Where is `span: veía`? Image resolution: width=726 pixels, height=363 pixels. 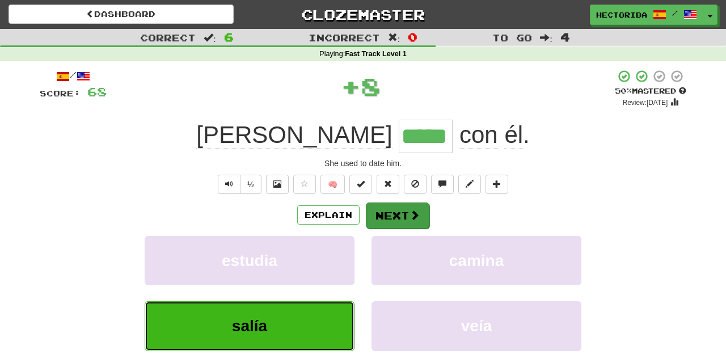
span: veía is located at coordinates (476, 326).